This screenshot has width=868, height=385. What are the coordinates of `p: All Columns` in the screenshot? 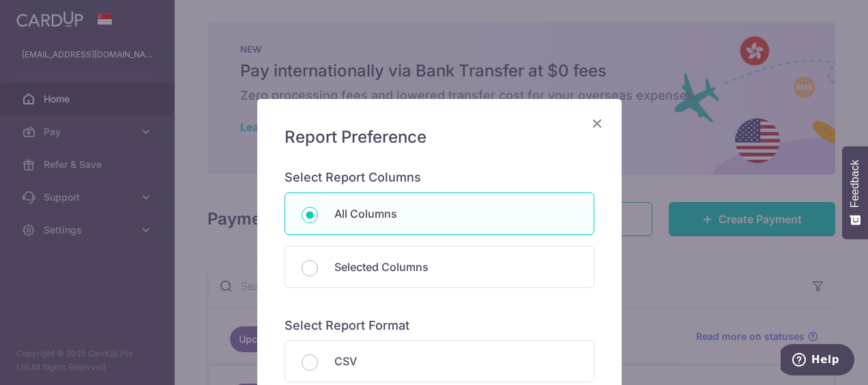 It's located at (456, 213).